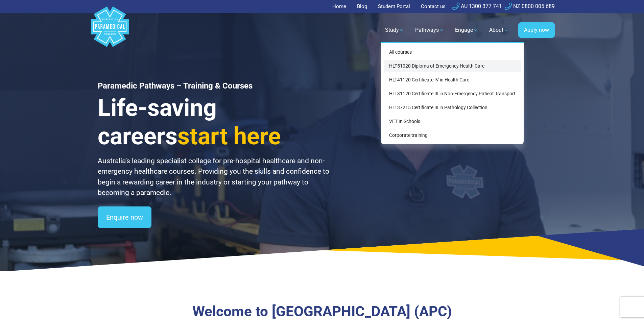 Image resolution: width=644 pixels, height=322 pixels. I want to click on p: Australia’s leading specialist college for pre-hospital healthcare and non-emergency healthcare c..., so click(214, 178).